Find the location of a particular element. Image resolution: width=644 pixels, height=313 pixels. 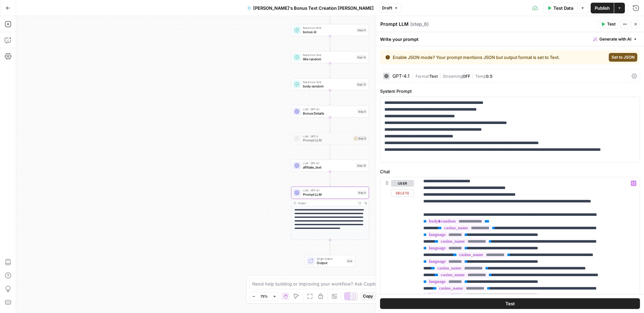

div: End is located at coordinates (349, 261).